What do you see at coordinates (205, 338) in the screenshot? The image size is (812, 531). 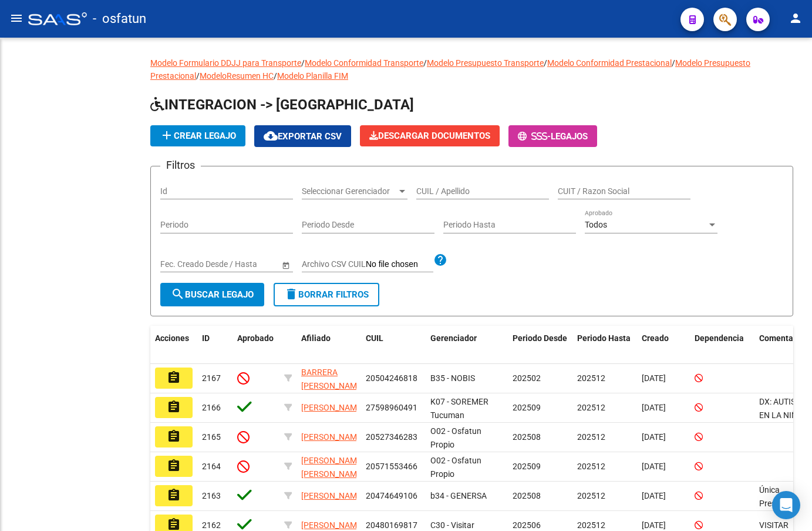 I see `span: ID` at bounding box center [205, 338].